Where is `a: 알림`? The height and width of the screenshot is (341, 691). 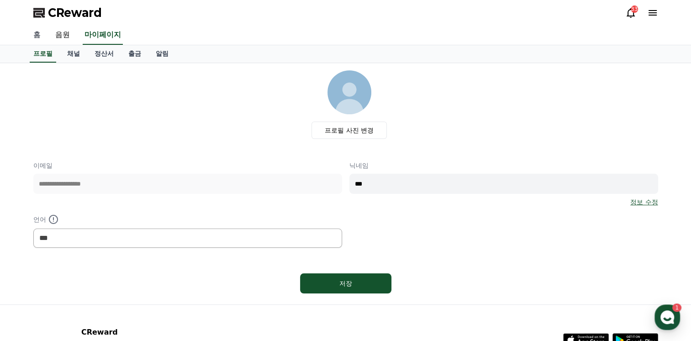 a: 알림 is located at coordinates (162, 54).